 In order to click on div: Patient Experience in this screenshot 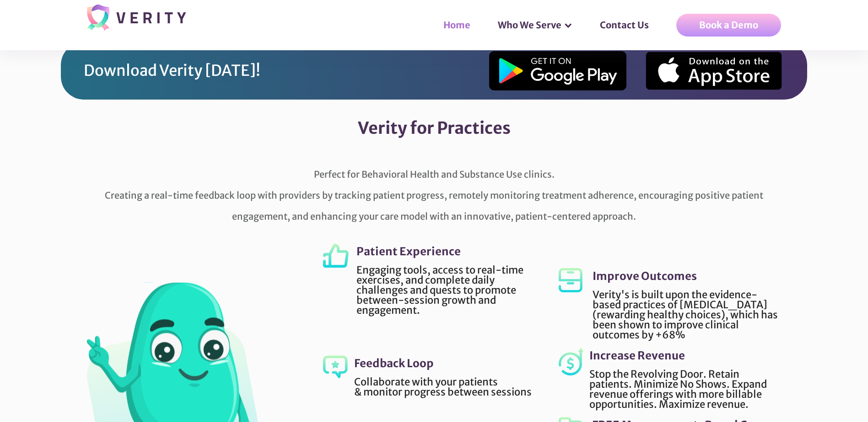, I will do `click(409, 252)`.